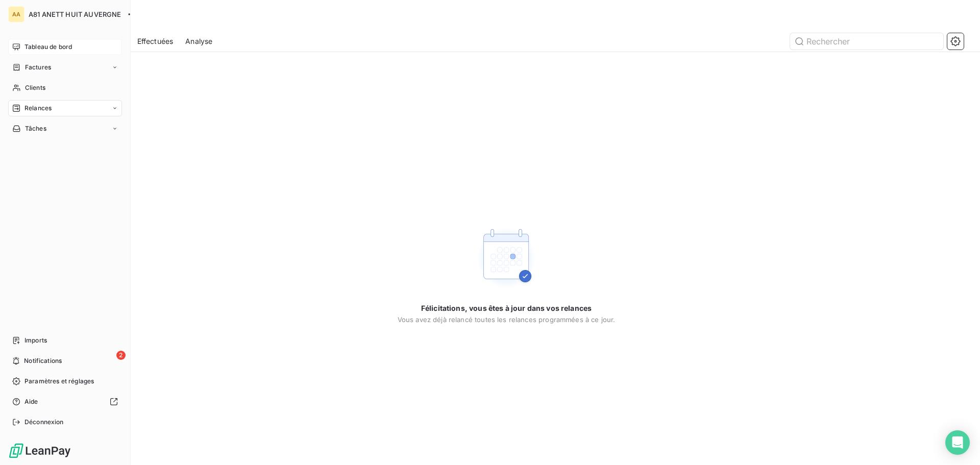 The image size is (980, 465). I want to click on span: Vous avez déjà relancé toutes les relances programmées à ce jour., so click(506, 319).